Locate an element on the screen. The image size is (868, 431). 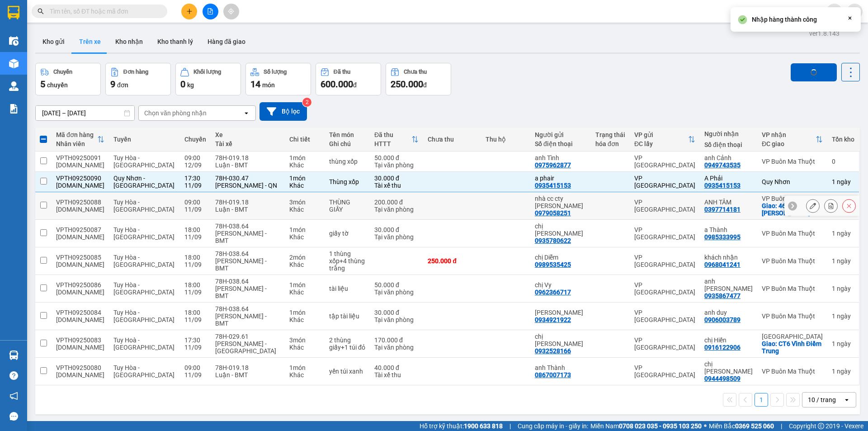
div: anh Tình is located at coordinates (561, 158).